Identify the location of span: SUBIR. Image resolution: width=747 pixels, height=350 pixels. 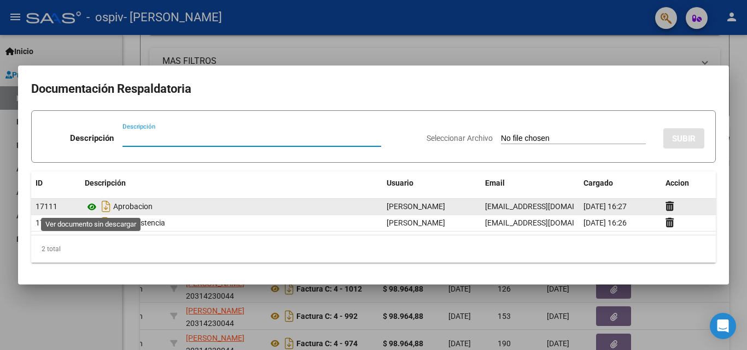
(683, 139).